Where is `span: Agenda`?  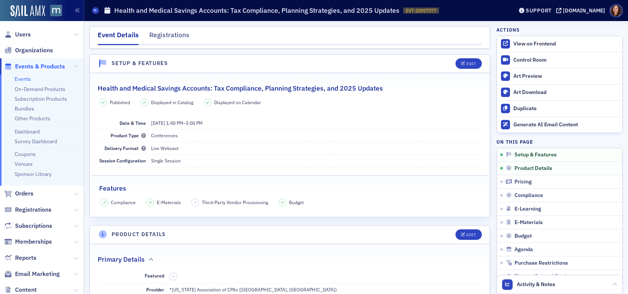 span: Agenda is located at coordinates (524, 250).